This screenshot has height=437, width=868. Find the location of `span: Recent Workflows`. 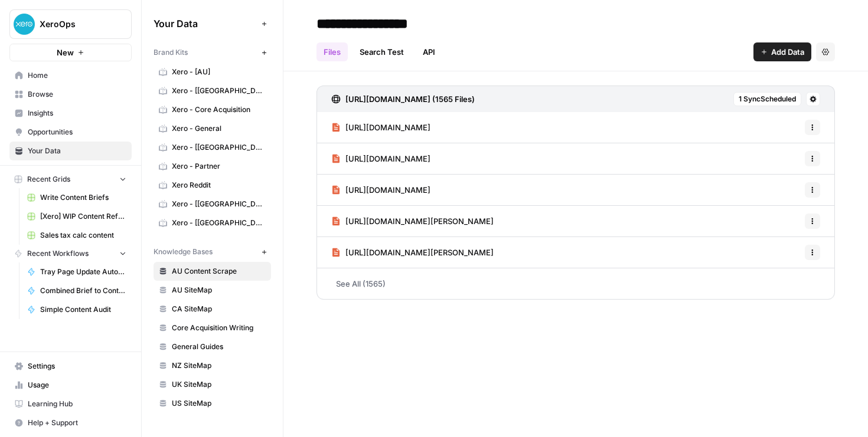

span: Recent Workflows is located at coordinates (58, 254).